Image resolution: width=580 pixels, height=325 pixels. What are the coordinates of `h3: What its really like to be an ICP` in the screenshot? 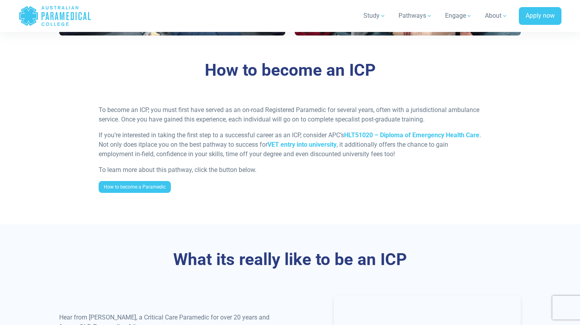 It's located at (290, 260).